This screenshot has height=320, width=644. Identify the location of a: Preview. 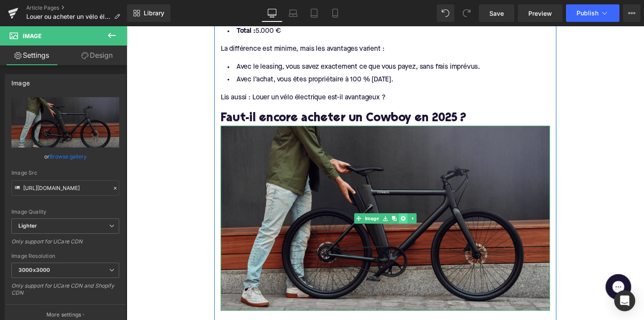
(540, 13).